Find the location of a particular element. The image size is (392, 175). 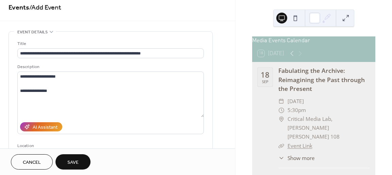

div: Title is located at coordinates (110, 44).